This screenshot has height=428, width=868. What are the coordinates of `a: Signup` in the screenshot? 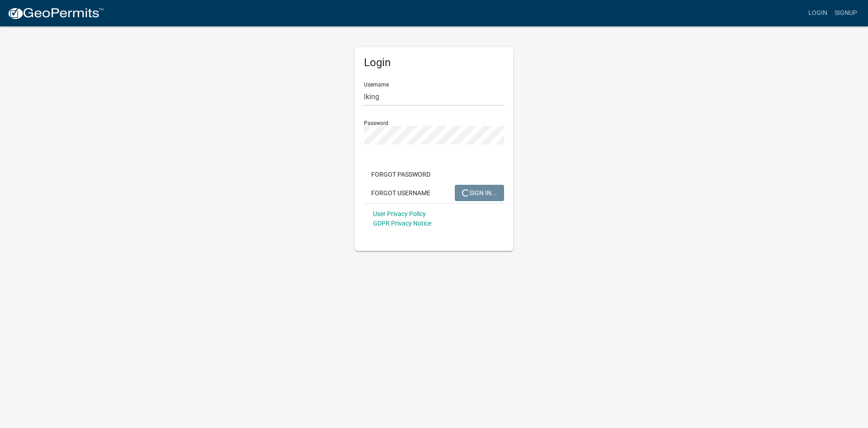 It's located at (846, 13).